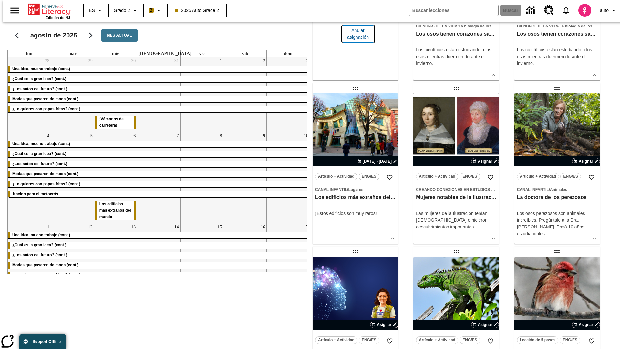  Describe the element at coordinates (46, 341) in the screenshot. I see `span: Support Offline` at that location.